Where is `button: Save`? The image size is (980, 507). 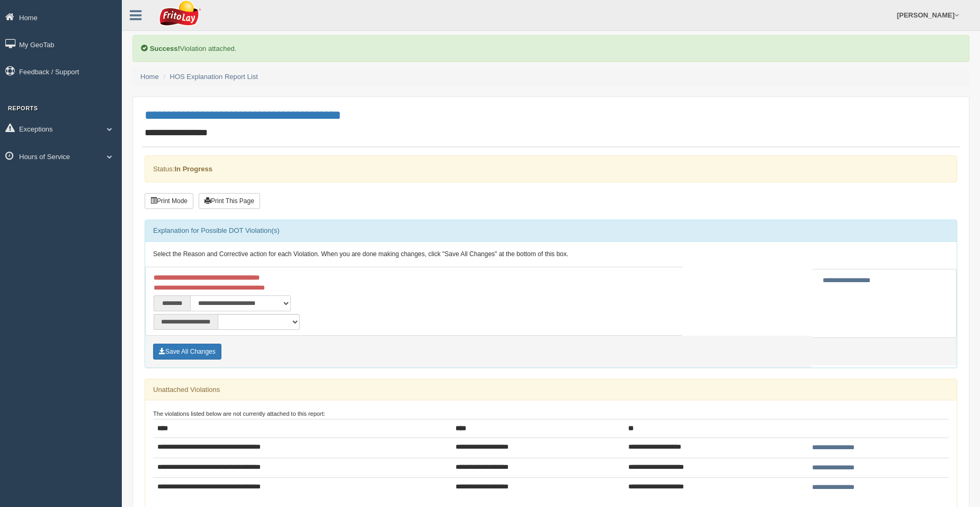 button: Save is located at coordinates (187, 351).